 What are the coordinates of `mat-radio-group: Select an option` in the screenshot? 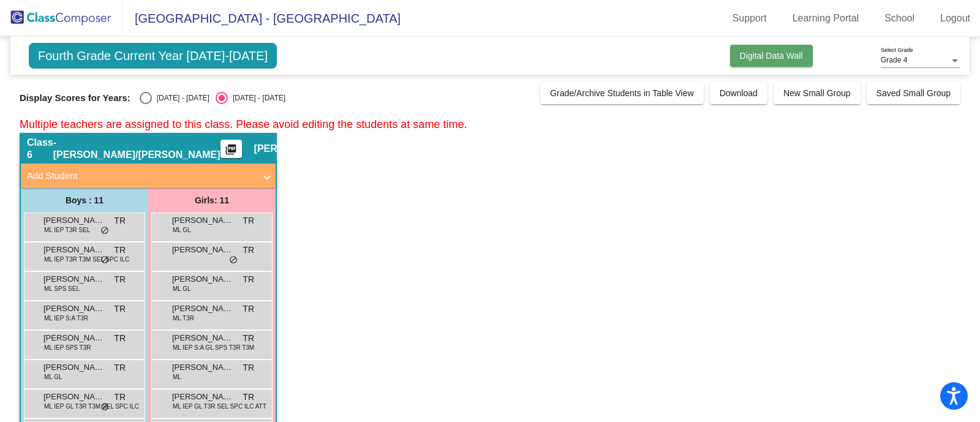 It's located at (213, 98).